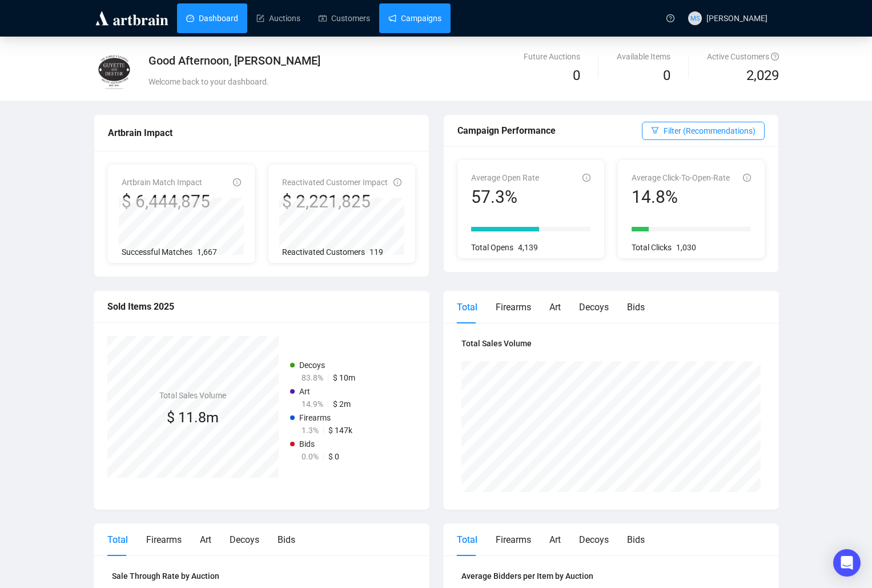  Describe the element at coordinates (611, 576) in the screenshot. I see `h4: Average Bidders per Item by Auction` at that location.